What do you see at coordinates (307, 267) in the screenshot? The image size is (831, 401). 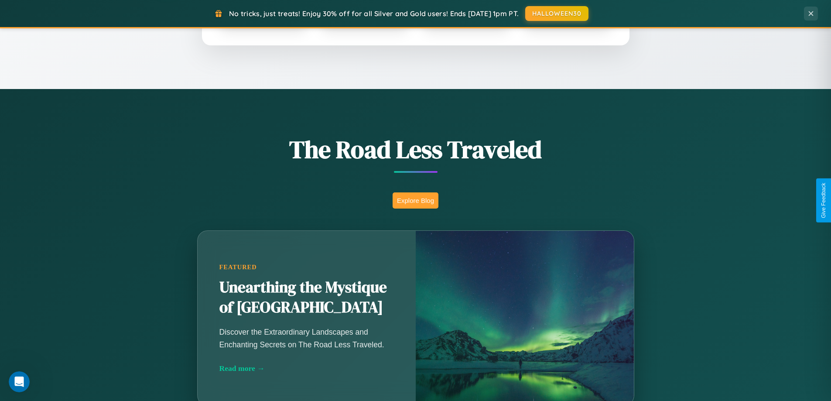 I see `div: Featured` at bounding box center [307, 267].